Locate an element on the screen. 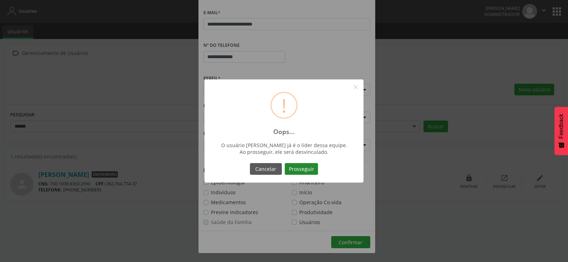  button: Close this dialog is located at coordinates (356, 87).